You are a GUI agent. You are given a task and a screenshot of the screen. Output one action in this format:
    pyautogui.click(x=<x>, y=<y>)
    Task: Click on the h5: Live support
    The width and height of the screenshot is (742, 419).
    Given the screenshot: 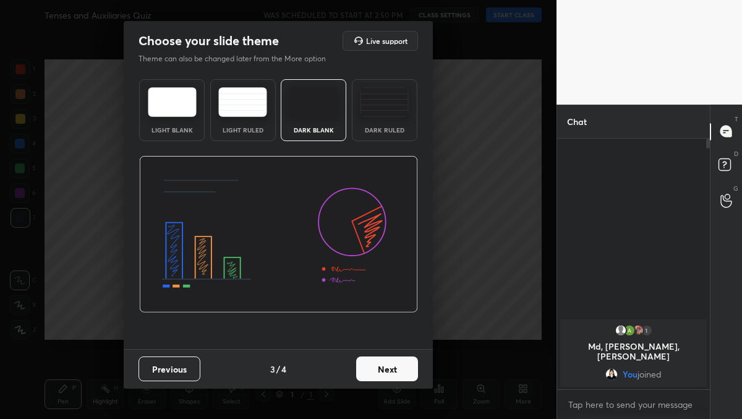 What is the action you would take?
    pyautogui.click(x=387, y=41)
    